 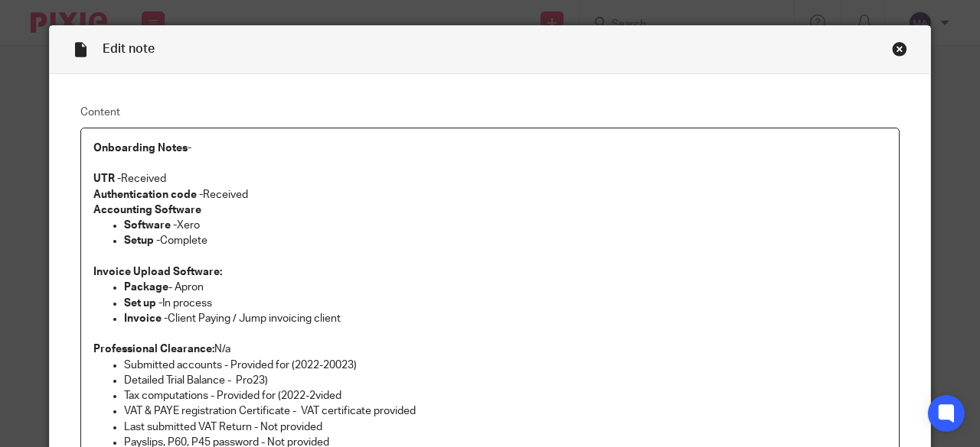 I want to click on p: Xero, so click(x=505, y=225).